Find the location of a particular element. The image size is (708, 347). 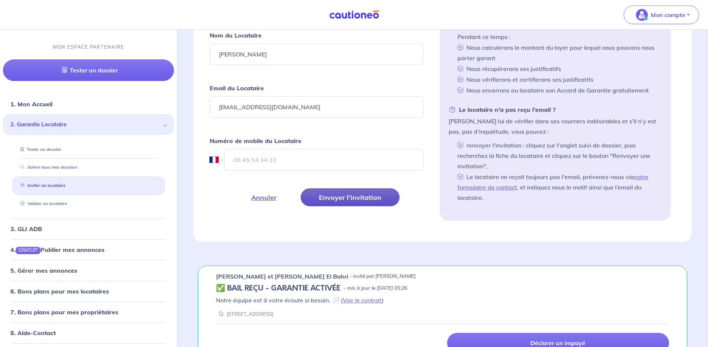

div: Tester un dossier is located at coordinates (88, 149).